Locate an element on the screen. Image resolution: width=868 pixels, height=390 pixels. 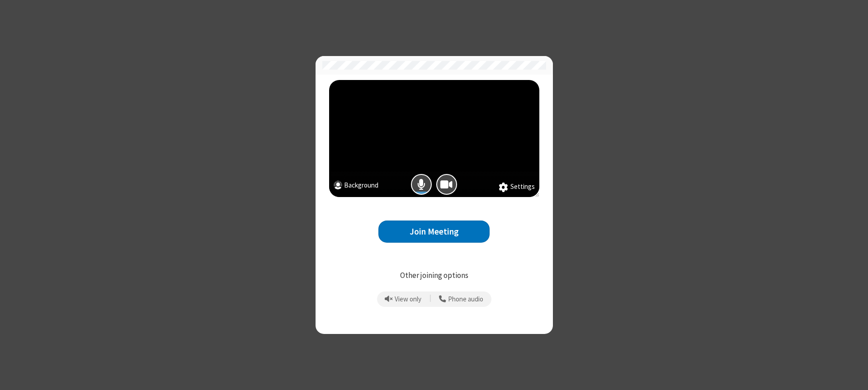
span: Phone audio is located at coordinates (466, 299).